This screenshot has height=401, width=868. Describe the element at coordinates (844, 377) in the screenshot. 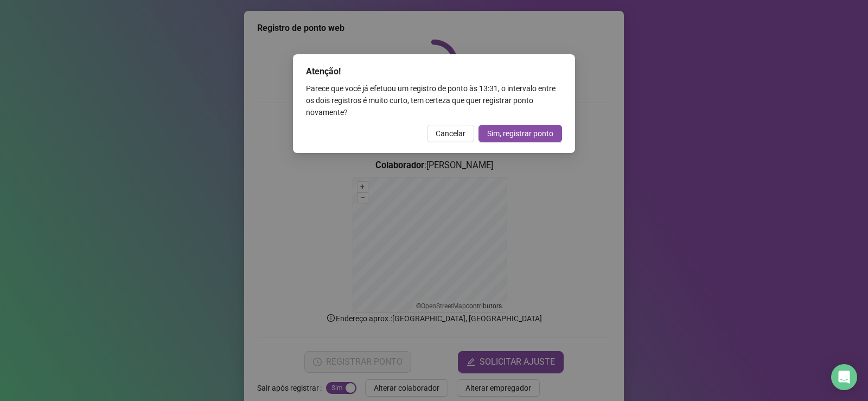

I see `div: Open Intercom Messenger` at that location.